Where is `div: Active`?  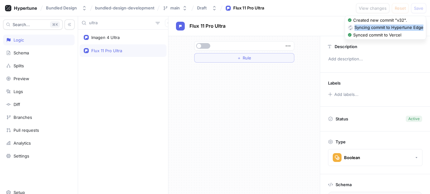 div: Active is located at coordinates (414, 119).